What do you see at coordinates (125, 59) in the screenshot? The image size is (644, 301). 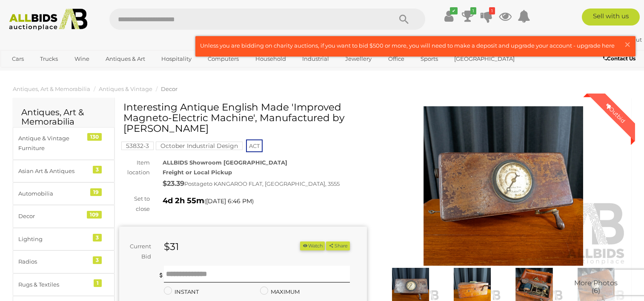 I see `a: Antiques & Art` at bounding box center [125, 59].